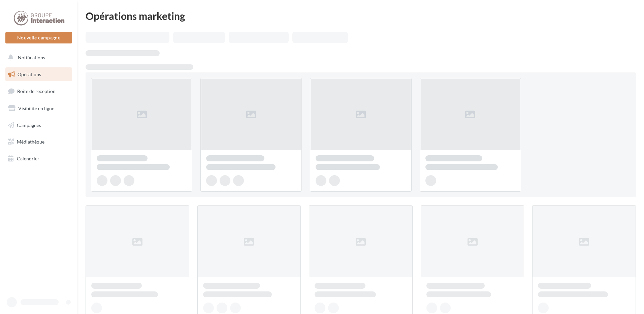  Describe the element at coordinates (39, 125) in the screenshot. I see `a: Campagnes` at that location.